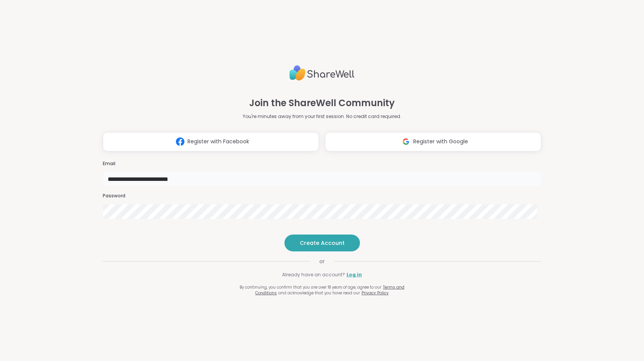 This screenshot has width=644, height=361. I want to click on span: Create Account, so click(322, 243).